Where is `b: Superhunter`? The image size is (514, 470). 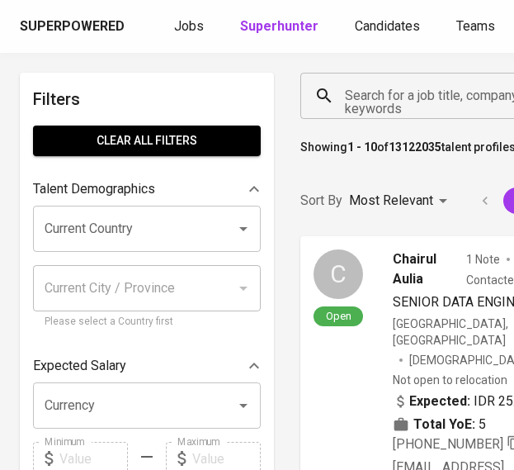 b: Superhunter is located at coordinates (279, 26).